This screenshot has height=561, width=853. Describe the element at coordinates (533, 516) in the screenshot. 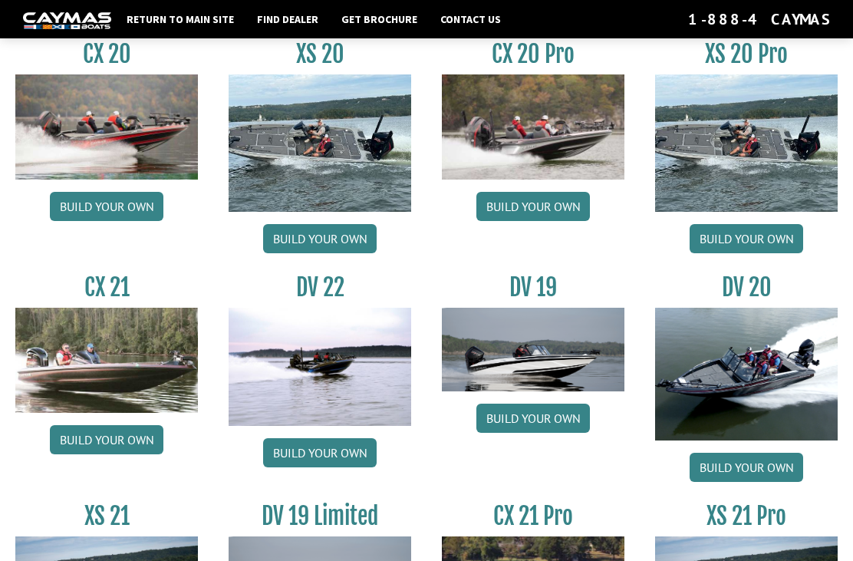

I see `h3: CX 21 Pro` at that location.